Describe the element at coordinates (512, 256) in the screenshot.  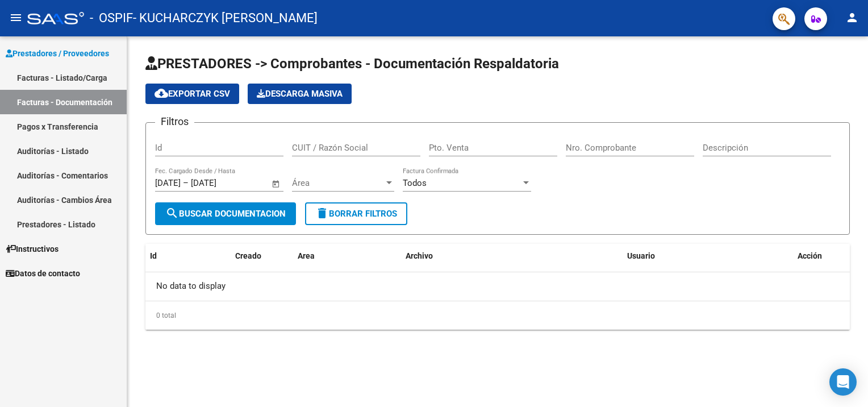
I see `datatable-header-cell: Archivo` at that location.